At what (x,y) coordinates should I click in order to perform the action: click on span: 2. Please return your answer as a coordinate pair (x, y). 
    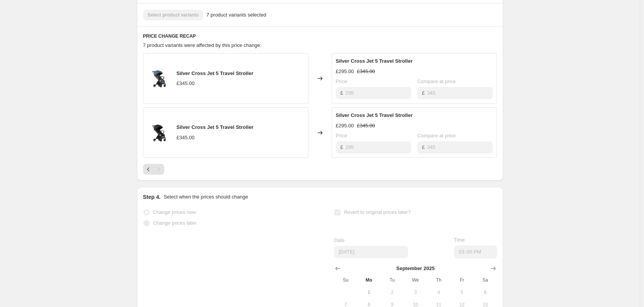
    Looking at the image, I should click on (392, 293).